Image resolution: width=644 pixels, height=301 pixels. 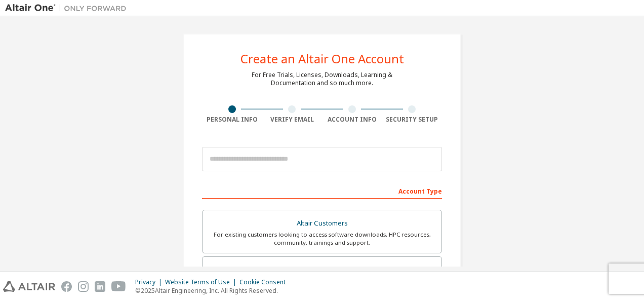 What do you see at coordinates (292, 120) in the screenshot?
I see `div: Verify Email` at bounding box center [292, 120].